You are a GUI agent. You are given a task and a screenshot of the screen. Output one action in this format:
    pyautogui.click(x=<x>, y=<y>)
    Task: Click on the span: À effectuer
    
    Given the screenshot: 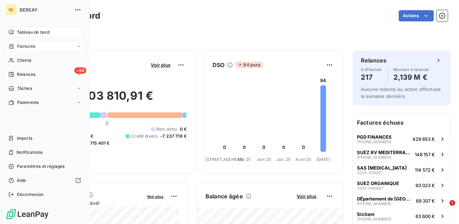 What is the action you would take?
    pyautogui.click(x=372, y=70)
    